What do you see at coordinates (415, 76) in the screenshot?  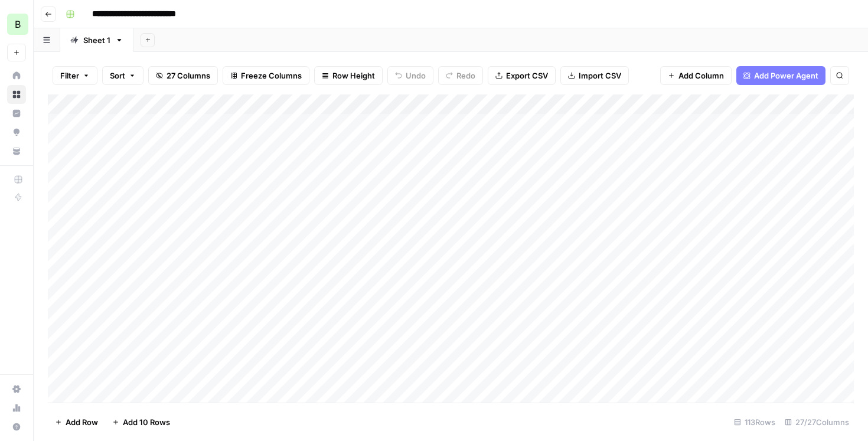 I see `span: Undo` at bounding box center [415, 76].